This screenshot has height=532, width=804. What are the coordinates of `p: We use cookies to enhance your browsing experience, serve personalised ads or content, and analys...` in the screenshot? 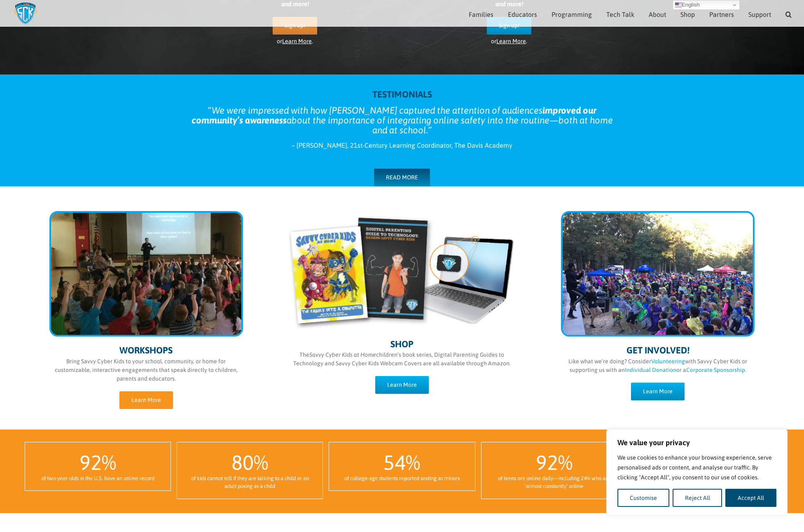 It's located at (697, 467).